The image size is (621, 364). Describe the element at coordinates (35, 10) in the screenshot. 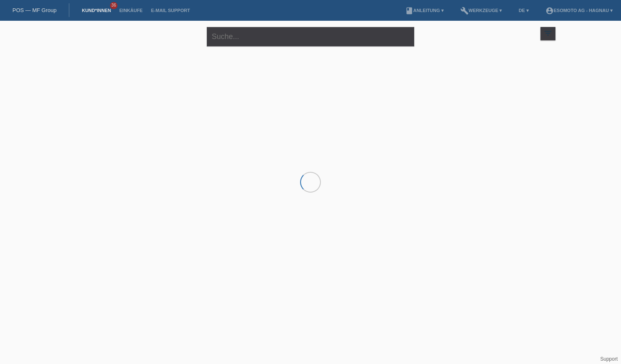

I see `a: POS — MF Group` at that location.